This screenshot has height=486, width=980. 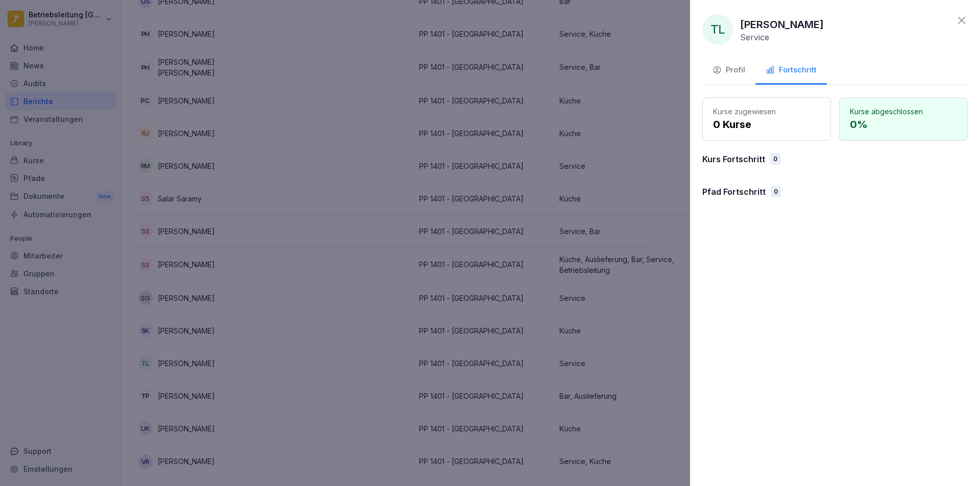 What do you see at coordinates (904, 111) in the screenshot?
I see `p: Kurse abgeschlossen` at bounding box center [904, 111].